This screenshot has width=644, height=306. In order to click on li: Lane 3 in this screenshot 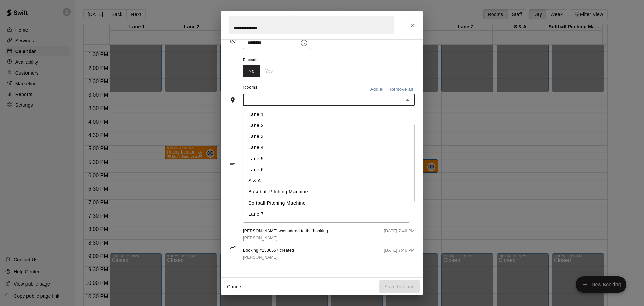, I will do `click(326, 136)`.